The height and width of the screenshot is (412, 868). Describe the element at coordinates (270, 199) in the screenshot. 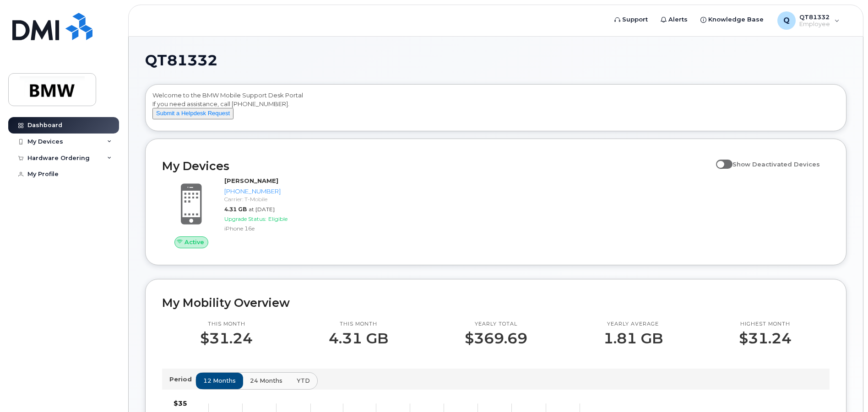

I see `div: Carrier: T-Mobile` at that location.